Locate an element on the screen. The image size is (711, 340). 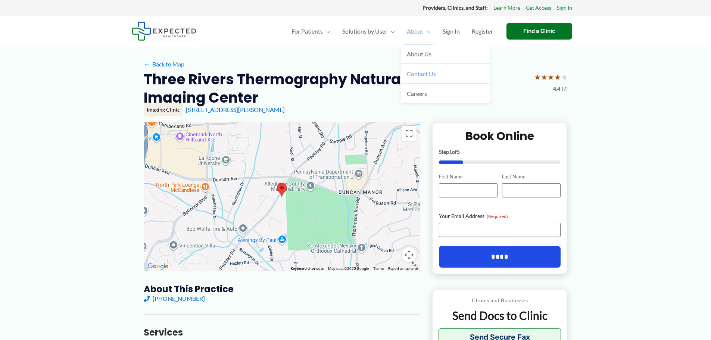
span: 1 is located at coordinates (450, 151).